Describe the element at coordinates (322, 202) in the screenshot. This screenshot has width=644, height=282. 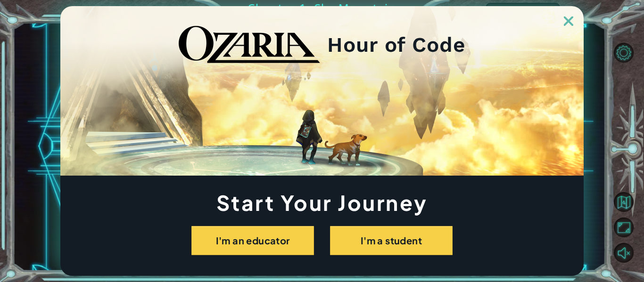
I see `h1: Start Your Journey` at that location.